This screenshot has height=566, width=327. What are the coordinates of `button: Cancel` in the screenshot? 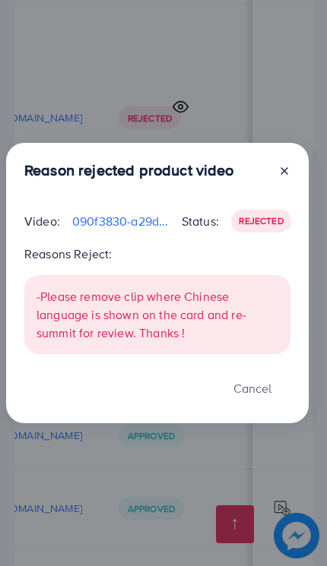 It's located at (252, 388).